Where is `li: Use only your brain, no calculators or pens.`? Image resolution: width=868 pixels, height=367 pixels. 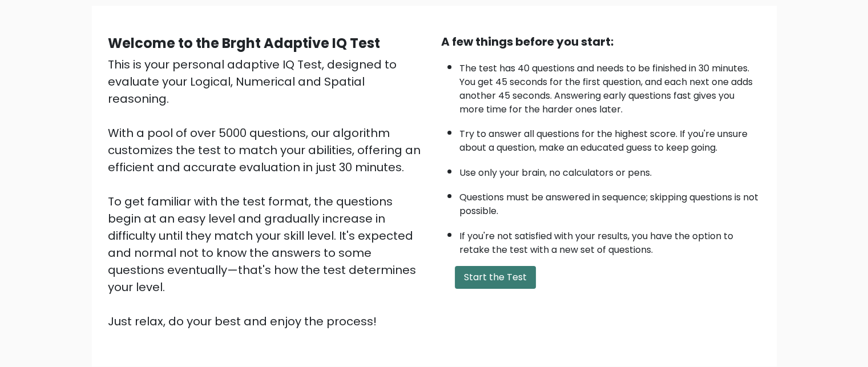 li: Use only your brain, no calculators or pens. is located at coordinates (610, 170).